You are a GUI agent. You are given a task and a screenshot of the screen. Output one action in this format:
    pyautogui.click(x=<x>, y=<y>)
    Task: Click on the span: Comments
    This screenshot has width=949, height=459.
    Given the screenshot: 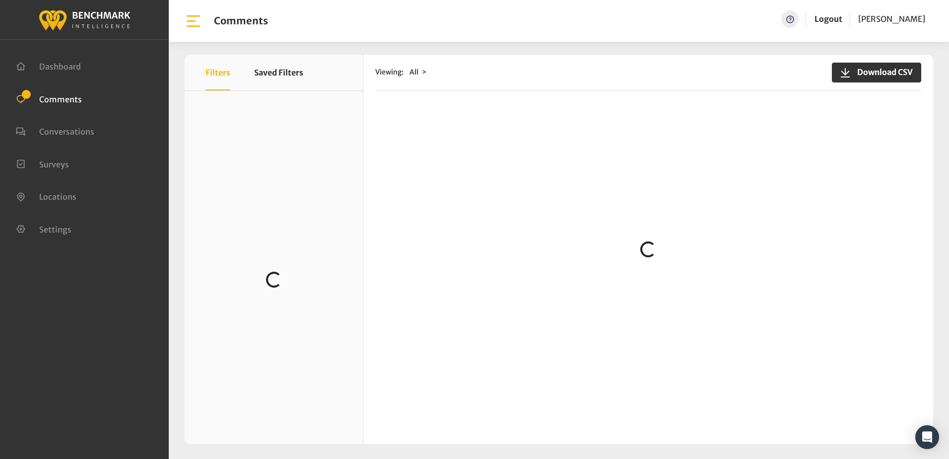 What is the action you would take?
    pyautogui.click(x=61, y=99)
    